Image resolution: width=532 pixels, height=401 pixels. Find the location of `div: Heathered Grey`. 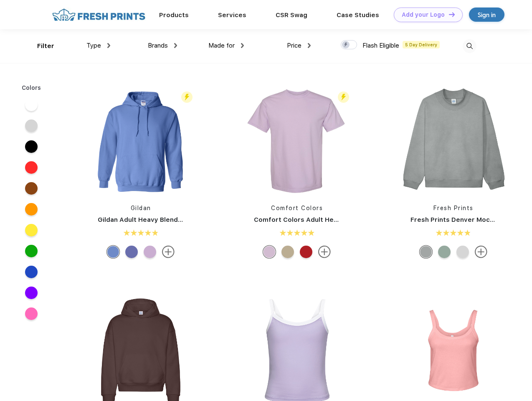

div: Heathered Grey is located at coordinates (426, 252).